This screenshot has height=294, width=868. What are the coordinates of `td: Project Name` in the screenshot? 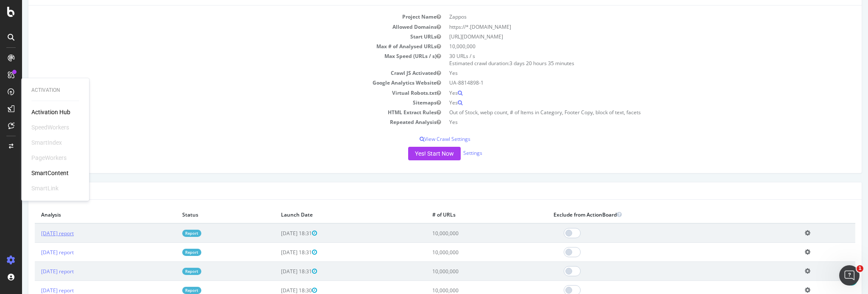 It's located at (218, 16).